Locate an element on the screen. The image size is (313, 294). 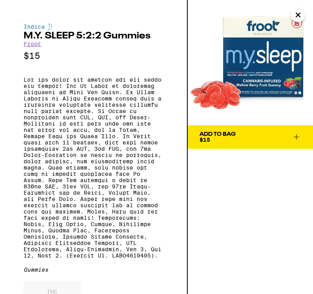
button: Close is located at coordinates (298, 15).